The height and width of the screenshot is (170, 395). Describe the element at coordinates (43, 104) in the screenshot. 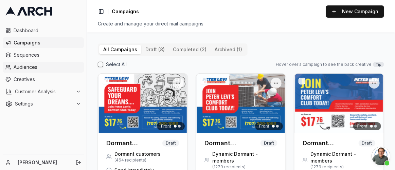

I see `button: Settings` at that location.